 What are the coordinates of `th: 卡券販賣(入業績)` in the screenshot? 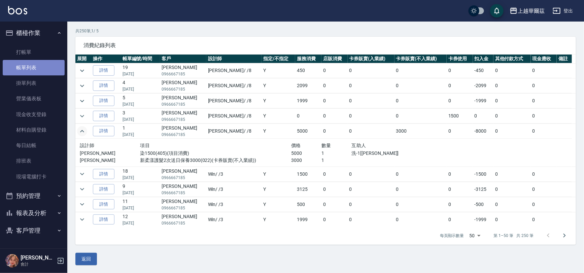 It's located at (371, 59).